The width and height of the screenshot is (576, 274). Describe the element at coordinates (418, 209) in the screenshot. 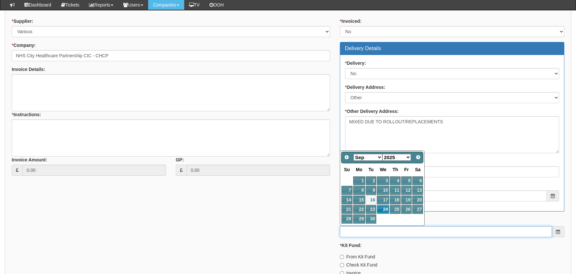

I see `a: 27` at that location.